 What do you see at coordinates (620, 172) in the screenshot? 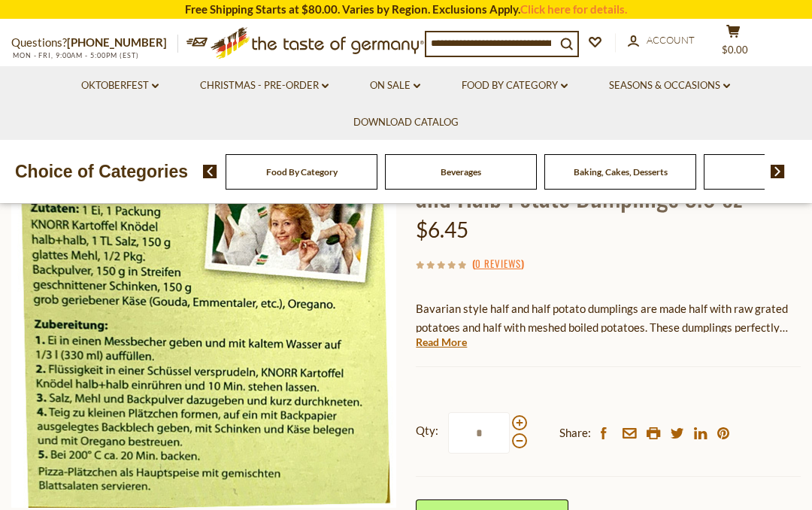
I see `span: Baking, Cakes, Desserts` at bounding box center [620, 172].